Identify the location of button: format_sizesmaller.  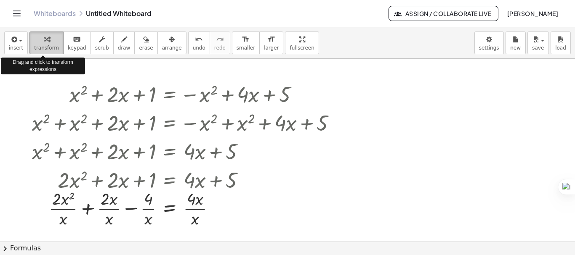
(246, 43).